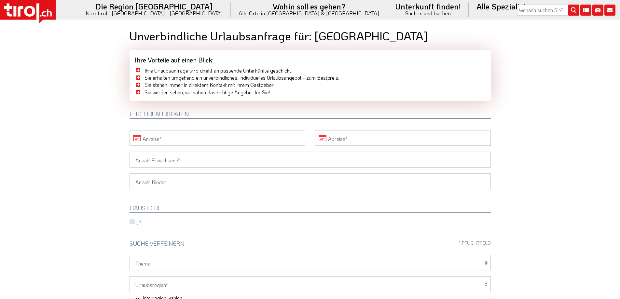 This screenshot has width=620, height=299. What do you see at coordinates (310, 78) in the screenshot?
I see `li: Sie erhalten umgehend ein unverbindliches, individuelles Urlaubsangebot - zum Bestpreis.` at bounding box center [310, 78].